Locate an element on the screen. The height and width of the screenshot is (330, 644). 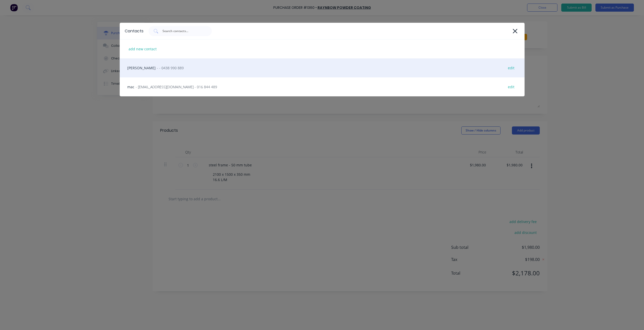
span: - - 0438 990 889 is located at coordinates (170, 68).